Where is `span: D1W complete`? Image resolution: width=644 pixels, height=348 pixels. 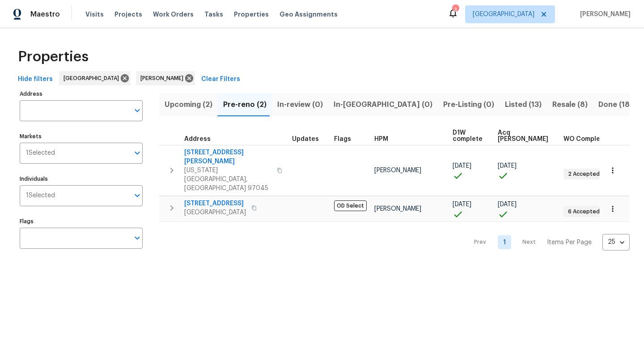
span: D1W complete is located at coordinates (468, 136).